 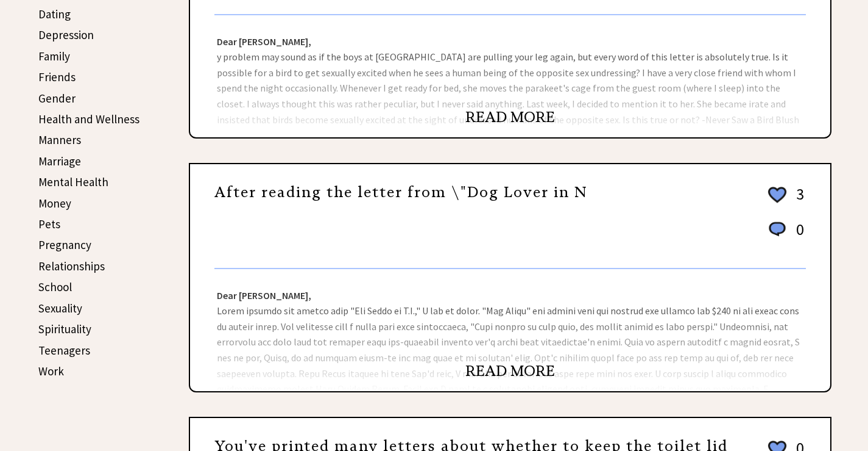 I want to click on a: Depression, so click(x=66, y=34).